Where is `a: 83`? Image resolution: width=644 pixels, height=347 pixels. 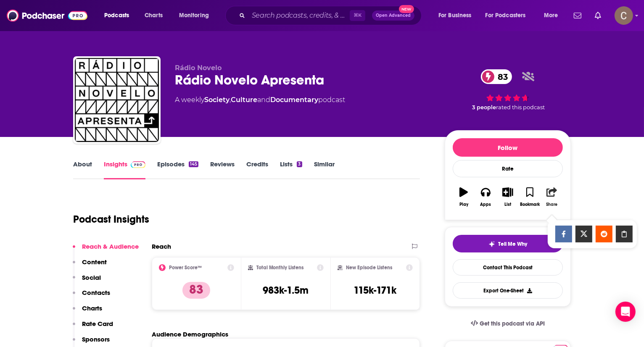 a: 83 is located at coordinates (496, 77).